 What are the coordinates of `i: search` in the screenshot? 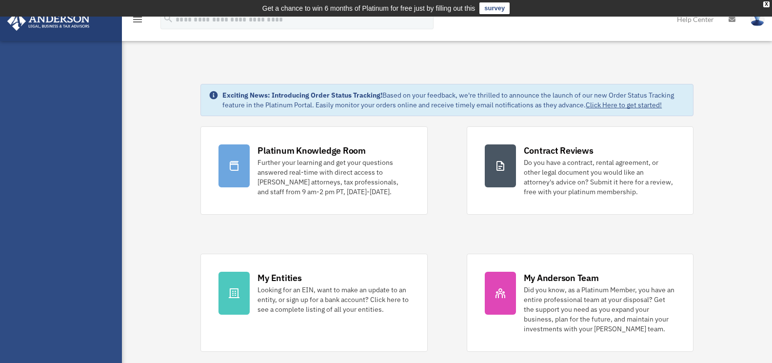 It's located at (168, 19).